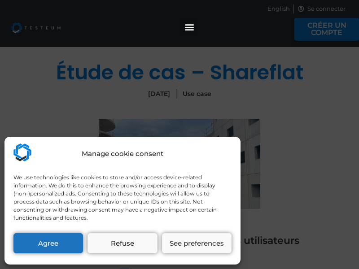 The width and height of the screenshot is (359, 269). Describe the element at coordinates (122, 154) in the screenshot. I see `div: Manage cookie consent` at that location.